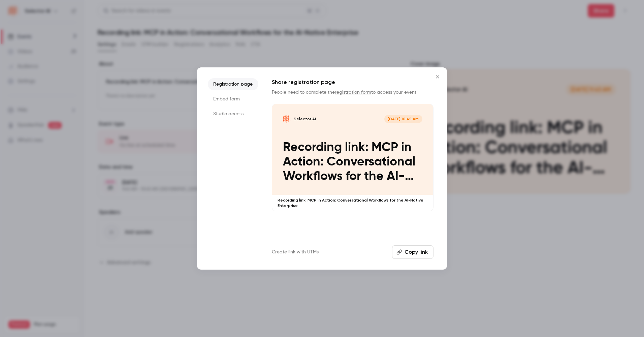 Image resolution: width=644 pixels, height=337 pixels. What do you see at coordinates (353, 92) in the screenshot?
I see `p: People need to complete the to access your event` at bounding box center [353, 92].